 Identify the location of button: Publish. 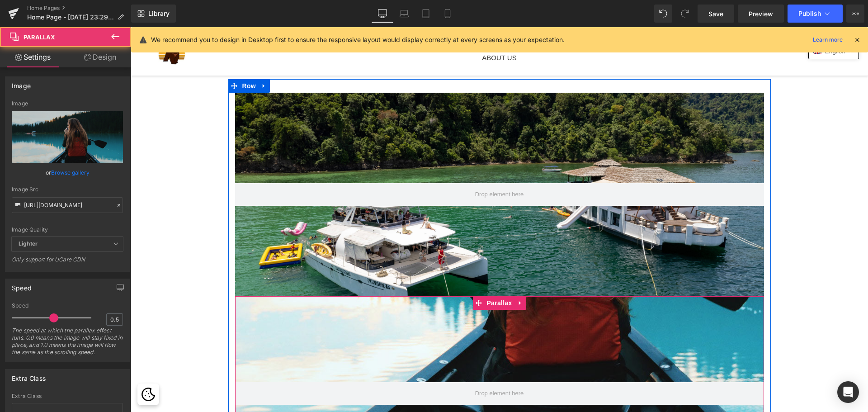
(815, 13).